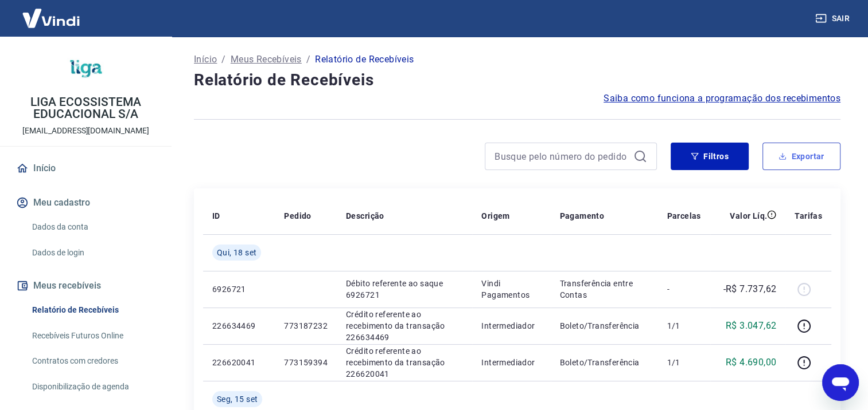 Image resolution: width=868 pixels, height=410 pixels. What do you see at coordinates (205, 60) in the screenshot?
I see `p: Início` at bounding box center [205, 60].